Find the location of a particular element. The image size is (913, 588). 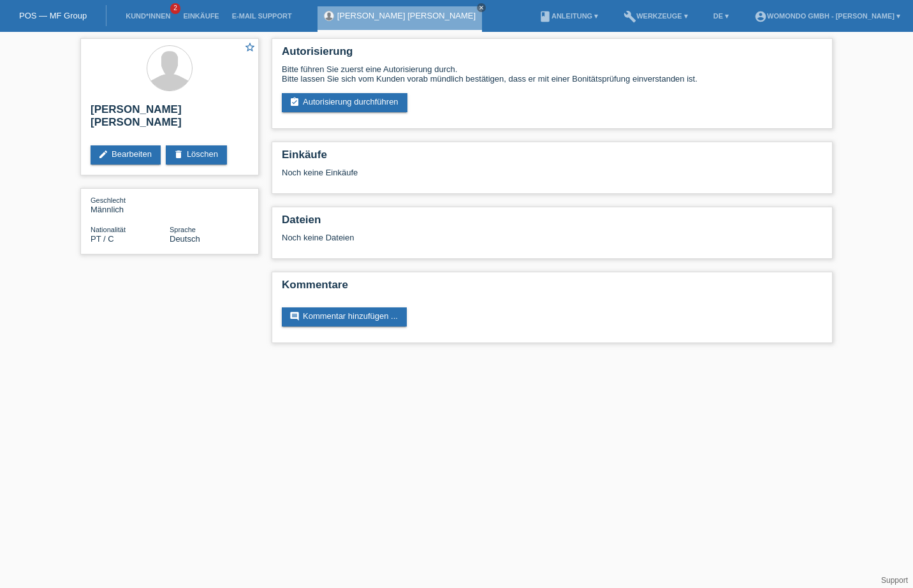

div: Bitte führen Sie zuerst eine Autorisierung durch. Bitte lassen Sie sich vom Kunden vorab mündlich... is located at coordinates (552, 74).